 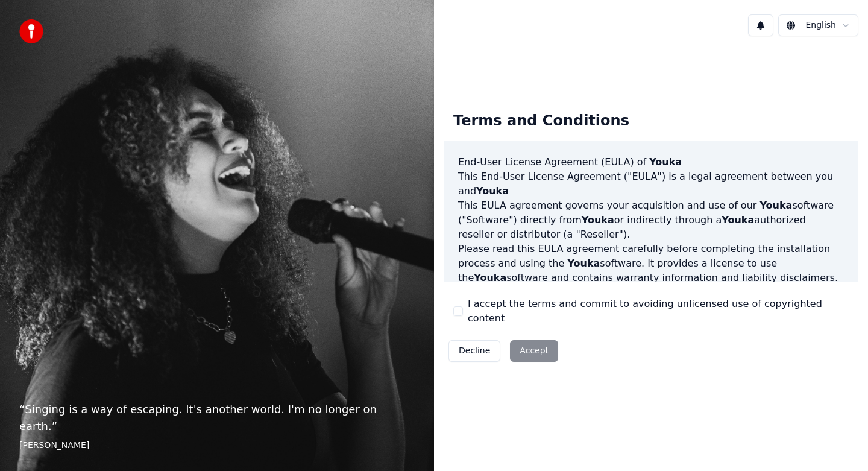 I want to click on p: This End-User License Agreement ("EULA") is a legal agreement between you and, so click(x=651, y=184).